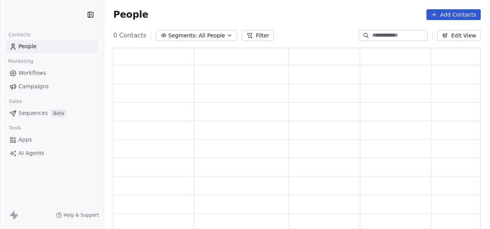 The height and width of the screenshot is (229, 490). I want to click on a: Apps, so click(52, 140).